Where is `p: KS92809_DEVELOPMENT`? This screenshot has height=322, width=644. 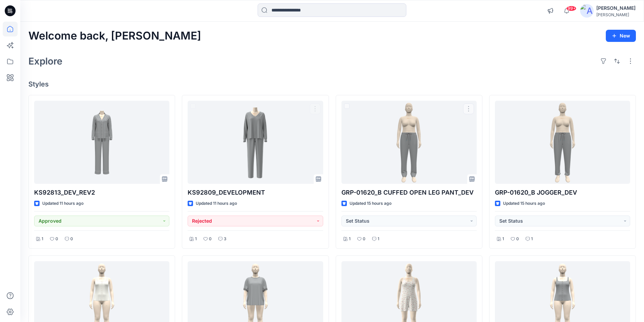
p: KS92809_DEVELOPMENT is located at coordinates (256, 193).